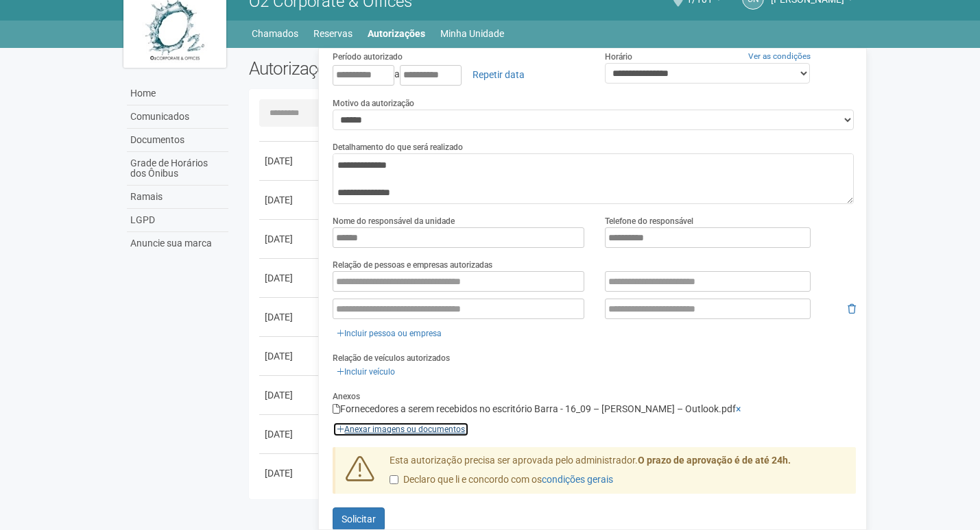 This screenshot has width=980, height=530. I want to click on div: a, so click(458, 74).